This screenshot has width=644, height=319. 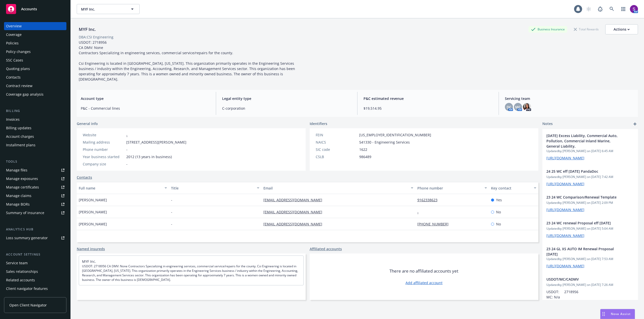 What do you see at coordinates (336, 142) in the screenshot?
I see `div: NAICS` at bounding box center [336, 142].